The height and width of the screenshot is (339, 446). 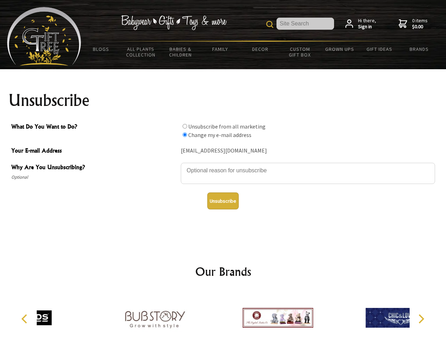 What do you see at coordinates (367, 24) in the screenshot?
I see `span: Hi there,` at bounding box center [367, 24].